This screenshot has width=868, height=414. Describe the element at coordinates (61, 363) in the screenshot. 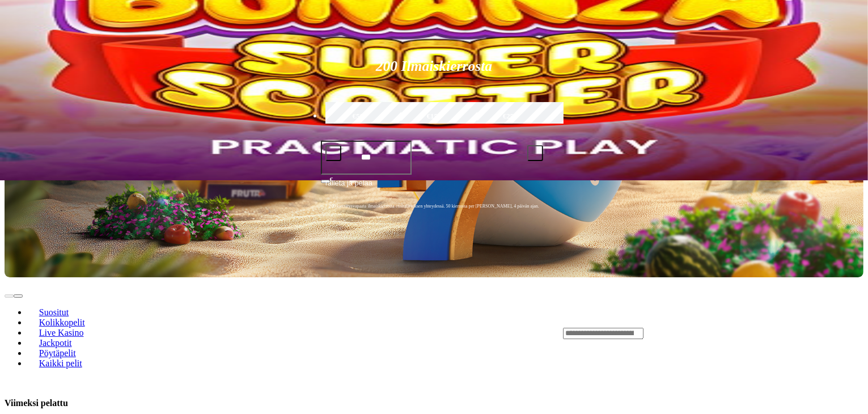

I see `span: Kaikki pelit` at that location.